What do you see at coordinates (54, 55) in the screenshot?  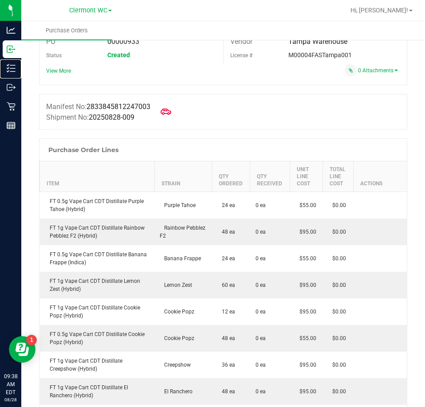 I see `label: Status` at bounding box center [54, 55].